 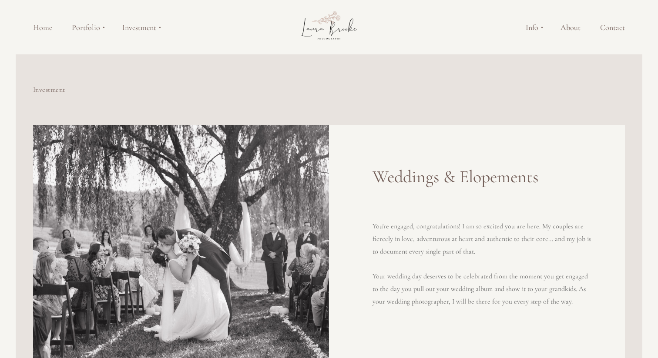 I want to click on a: Home, so click(x=42, y=27).